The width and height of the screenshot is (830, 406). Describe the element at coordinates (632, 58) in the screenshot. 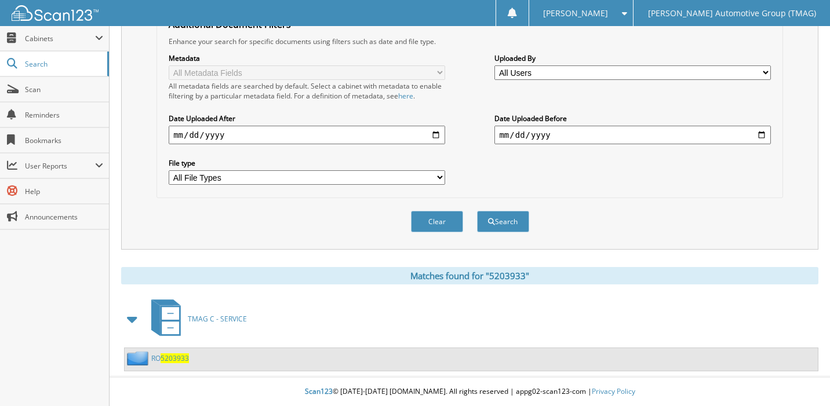

I see `label: Uploaded By` at that location.